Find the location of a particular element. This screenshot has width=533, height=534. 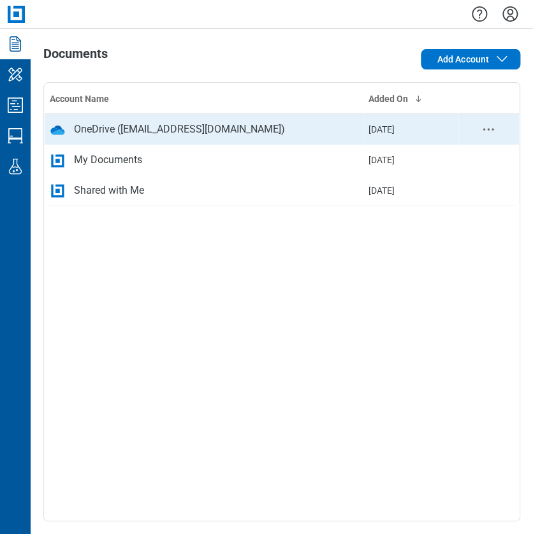

div: Account Name is located at coordinates (204, 99).